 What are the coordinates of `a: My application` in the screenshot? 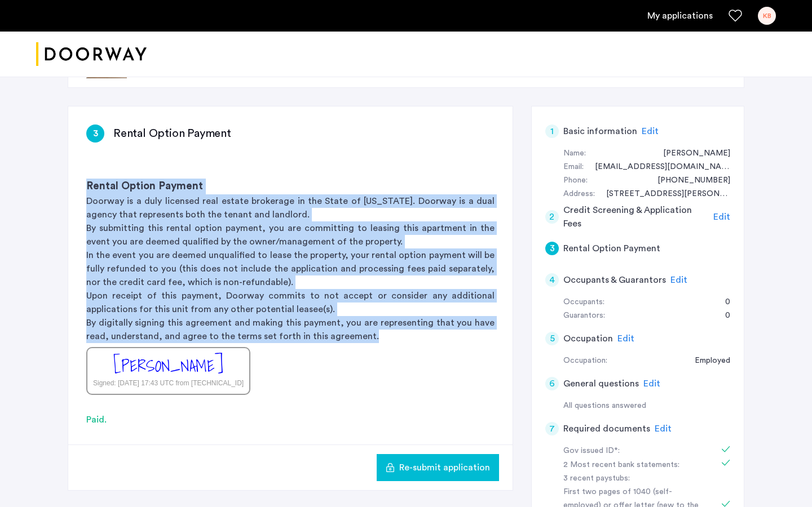 It's located at (680, 16).